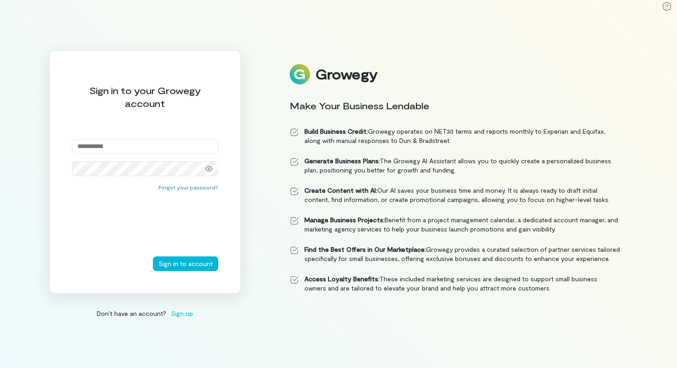 This screenshot has height=368, width=677. What do you see at coordinates (341, 190) in the screenshot?
I see `strong: Create Content with AI:` at bounding box center [341, 190].